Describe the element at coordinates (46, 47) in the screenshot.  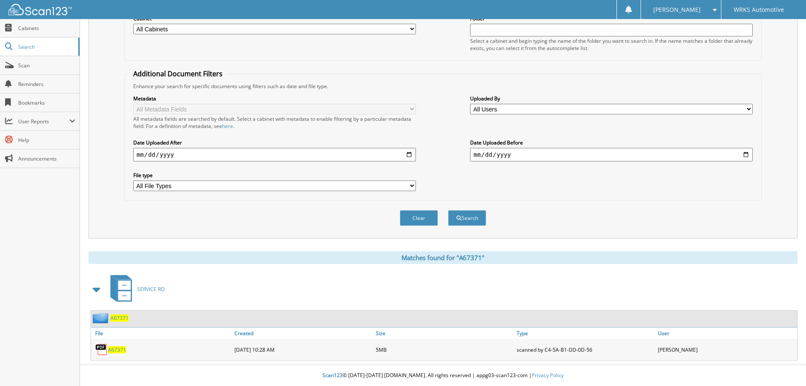
I see `span: Search` at that location.